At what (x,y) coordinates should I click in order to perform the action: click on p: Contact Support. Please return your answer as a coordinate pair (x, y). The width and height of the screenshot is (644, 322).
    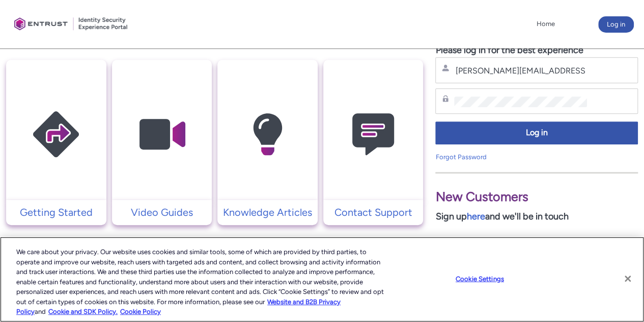
    Looking at the image, I should click on (373, 212).